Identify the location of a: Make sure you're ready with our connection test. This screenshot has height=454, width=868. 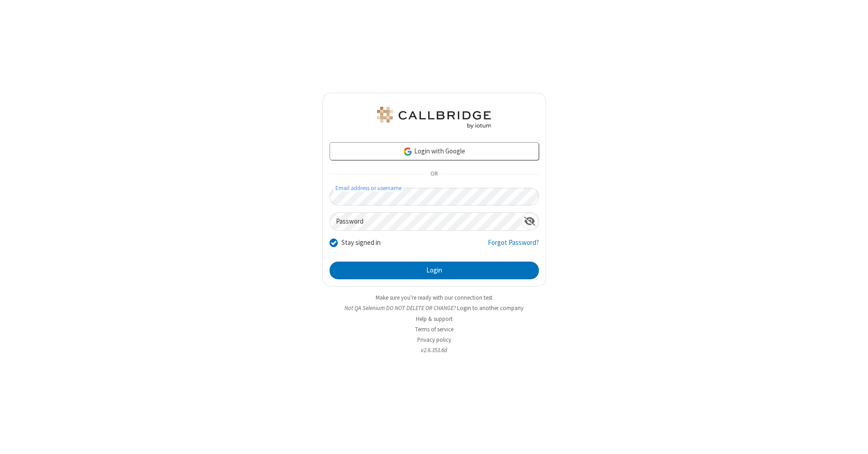
(434, 298).